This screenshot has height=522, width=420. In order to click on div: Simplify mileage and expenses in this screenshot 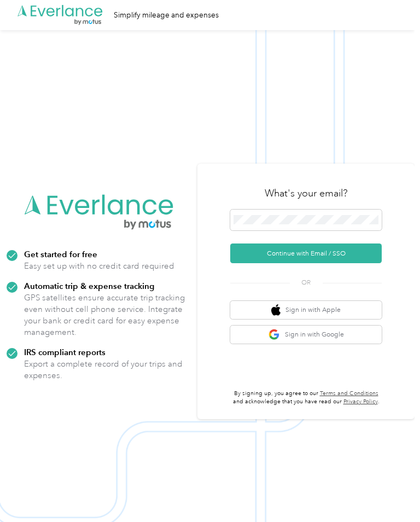, I will do `click(166, 15)`.